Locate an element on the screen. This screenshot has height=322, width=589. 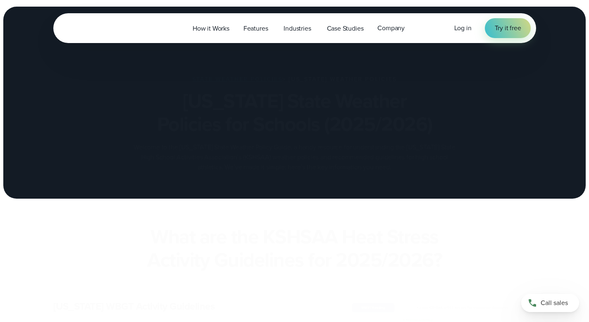
span: Company is located at coordinates (391, 28).